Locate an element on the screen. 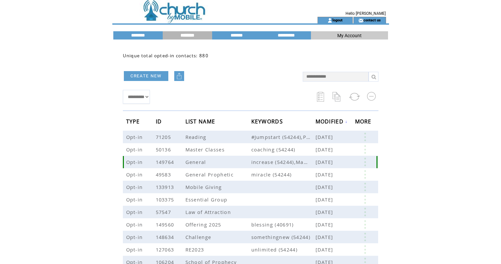 This screenshot has height=264, width=501. span: Mobile Giving is located at coordinates (204, 187).